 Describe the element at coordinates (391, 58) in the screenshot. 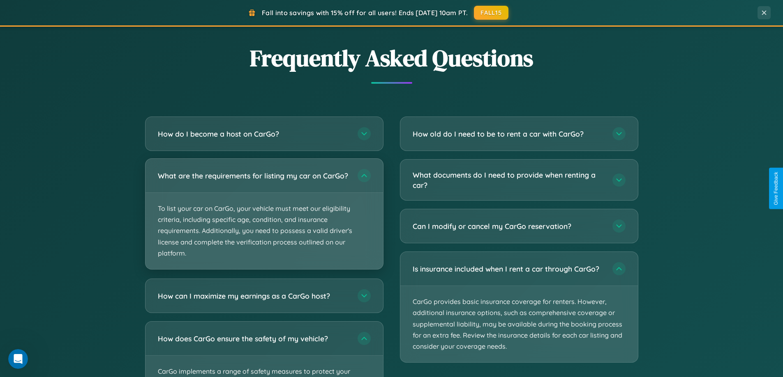

I see `h2: Frequently Asked Questions` at that location.